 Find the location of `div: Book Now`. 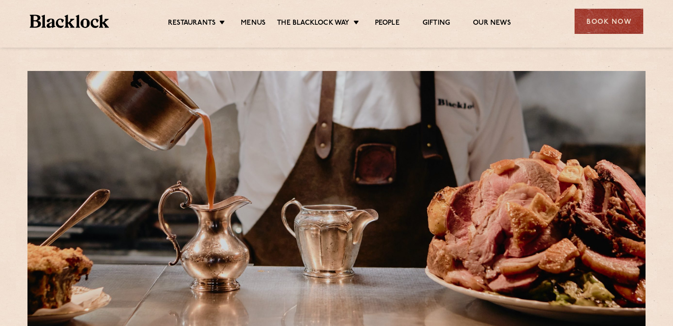

div: Book Now is located at coordinates (609, 21).